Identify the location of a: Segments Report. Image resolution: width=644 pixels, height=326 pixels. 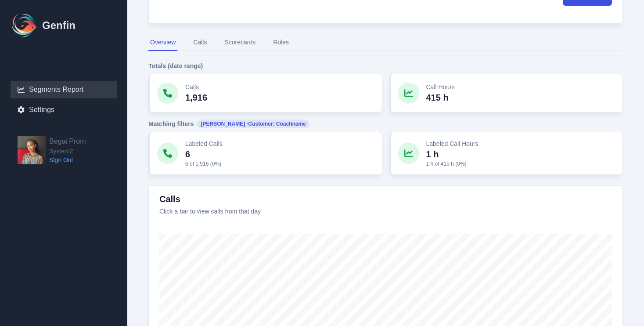
(64, 90).